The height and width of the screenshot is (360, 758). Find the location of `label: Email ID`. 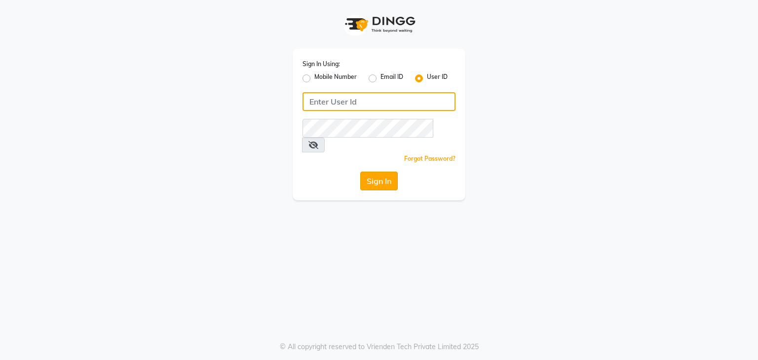

label: Email ID is located at coordinates (392, 78).